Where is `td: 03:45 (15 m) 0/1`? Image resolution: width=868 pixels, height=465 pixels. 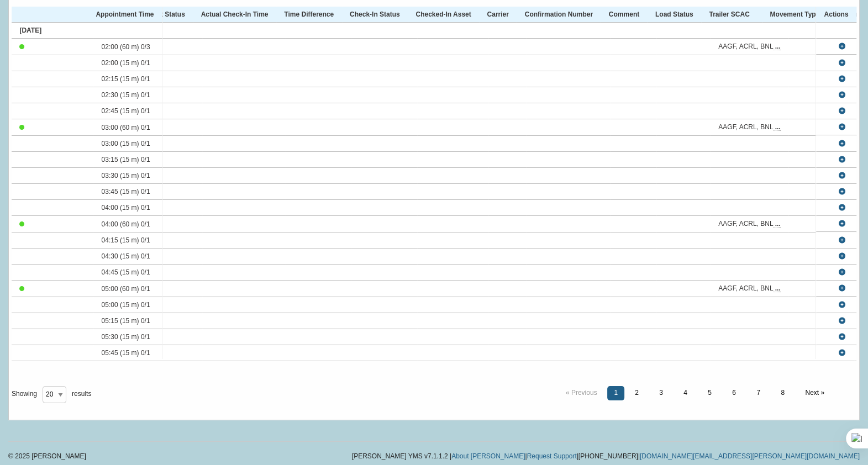
td: 03:45 (15 m) 0/1 is located at coordinates (133, 192).